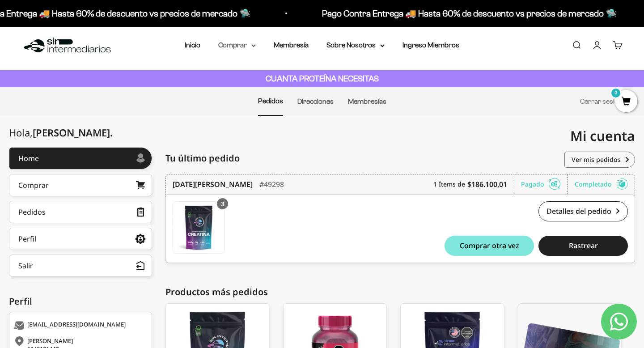 This screenshot has width=644, height=348. I want to click on span: Tu último pedido, so click(203, 158).